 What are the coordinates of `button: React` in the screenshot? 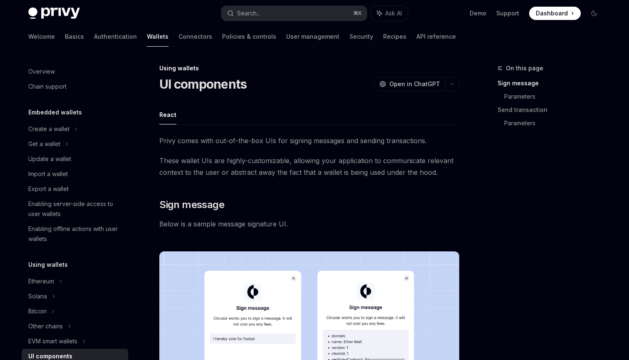 It's located at (168, 114).